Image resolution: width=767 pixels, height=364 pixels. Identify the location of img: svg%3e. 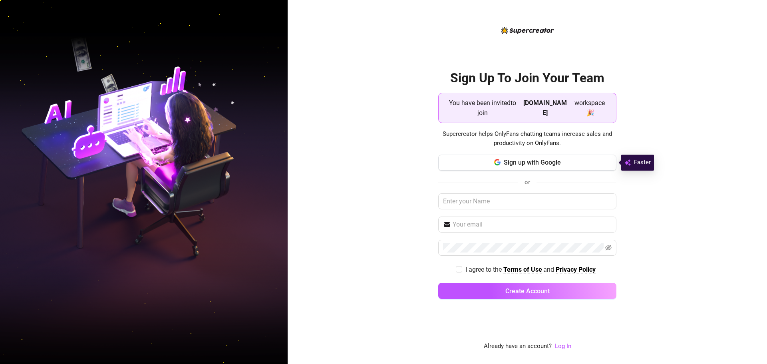
(628, 163).